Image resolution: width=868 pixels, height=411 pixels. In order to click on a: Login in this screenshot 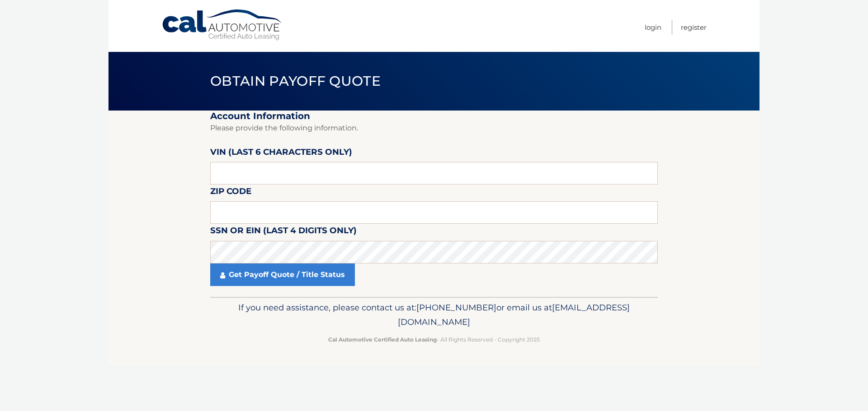, I will do `click(653, 27)`.